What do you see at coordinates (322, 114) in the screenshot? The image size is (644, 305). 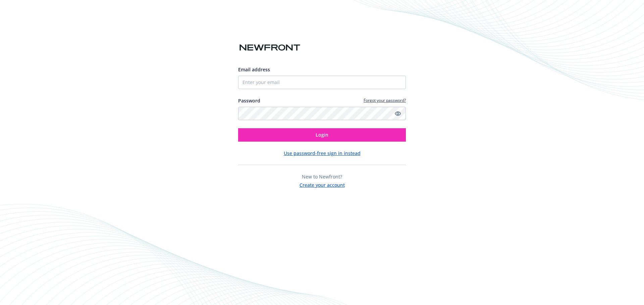 I see `input: Enter your password` at bounding box center [322, 114].